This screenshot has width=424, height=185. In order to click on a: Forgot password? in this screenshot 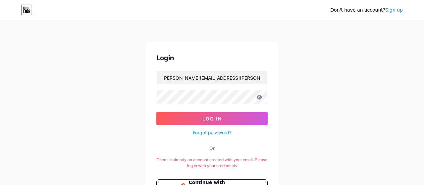, I will do `click(212, 132)`.